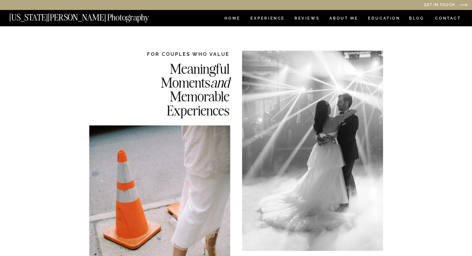  Describe the element at coordinates (232, 19) in the screenshot. I see `a: HOME` at that location.